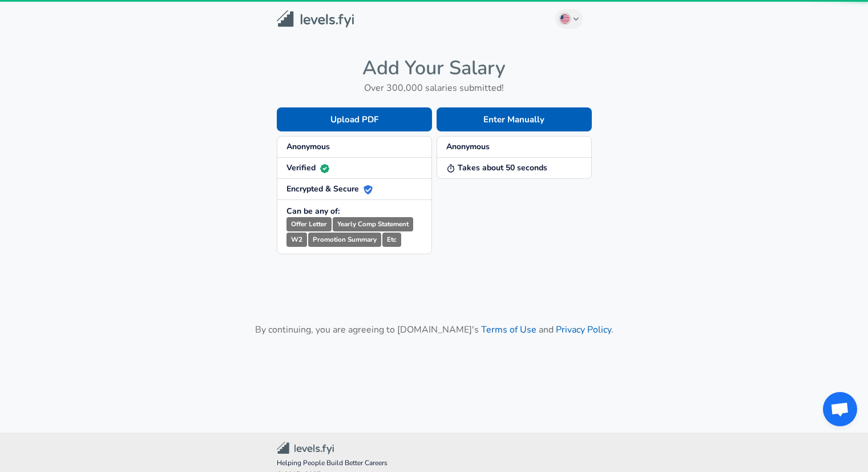 This screenshot has width=868, height=472. What do you see at coordinates (514, 120) in the screenshot?
I see `button: Enter Manually` at bounding box center [514, 120].